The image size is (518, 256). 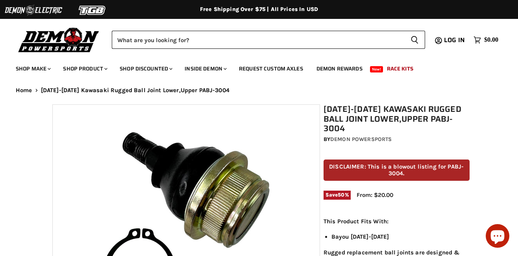 What do you see at coordinates (497, 236) in the screenshot?
I see `inbox-online-store-chat: Shopify online store chat` at bounding box center [497, 236].